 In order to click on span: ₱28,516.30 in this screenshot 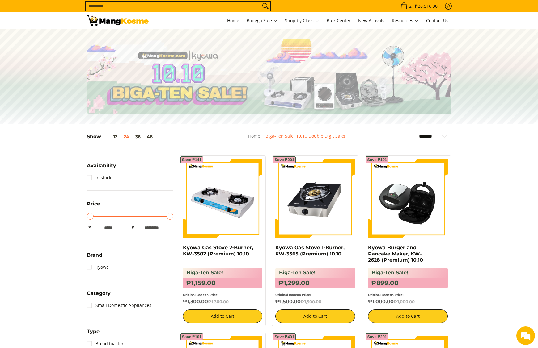, I will do `click(426, 6)`.